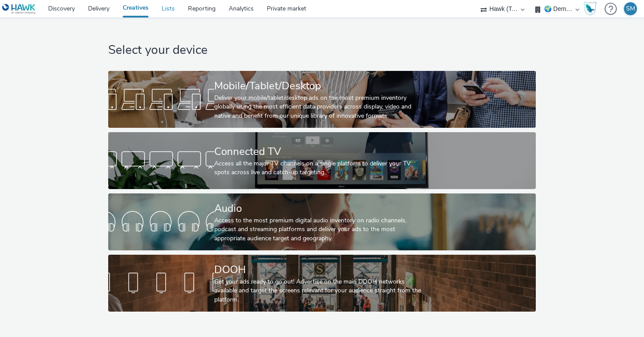 This screenshot has width=644, height=337. What do you see at coordinates (322, 99) in the screenshot?
I see `a: Mobile/Tablet/DesktopDeliver your mobile/tablet/desktop ads on the most premium inventory globall...` at bounding box center [322, 99].